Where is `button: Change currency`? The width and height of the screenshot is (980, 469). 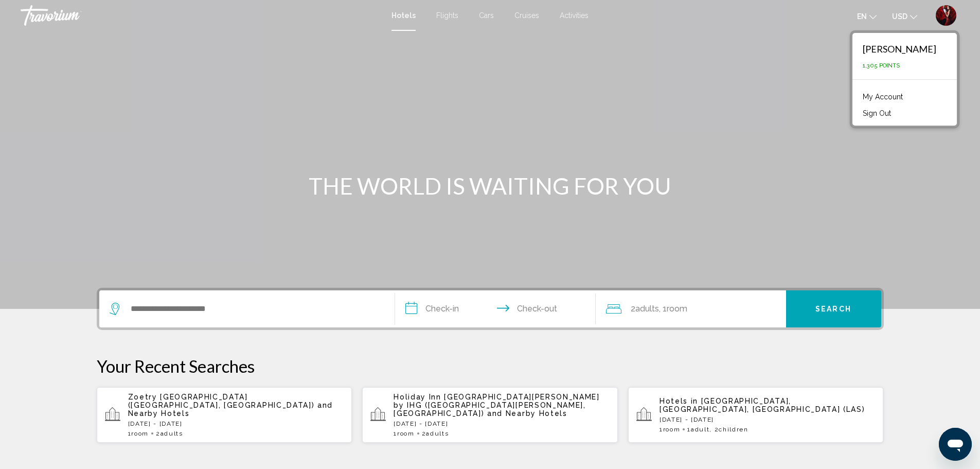
button: Change currency is located at coordinates (905, 16).